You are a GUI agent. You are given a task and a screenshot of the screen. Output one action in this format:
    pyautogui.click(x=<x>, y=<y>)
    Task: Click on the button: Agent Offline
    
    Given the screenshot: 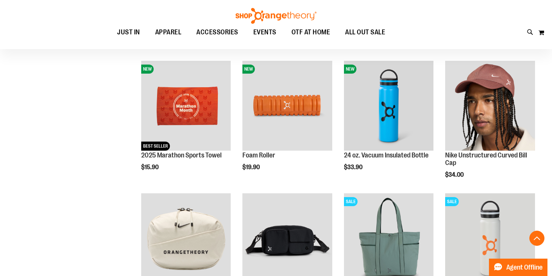 What is the action you would take?
    pyautogui.click(x=518, y=267)
    